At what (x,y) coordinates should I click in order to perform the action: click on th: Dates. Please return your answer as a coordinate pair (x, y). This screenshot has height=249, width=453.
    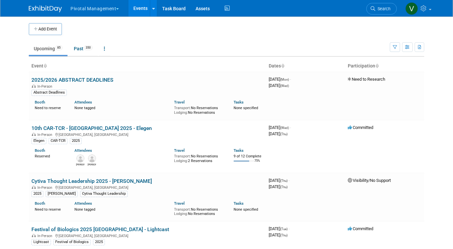
    Looking at the image, I should click on (305, 66).